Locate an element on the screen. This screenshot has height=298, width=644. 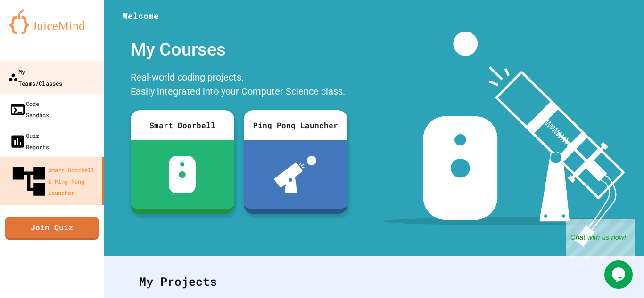
p: Chat with us now! is located at coordinates (33, 17).